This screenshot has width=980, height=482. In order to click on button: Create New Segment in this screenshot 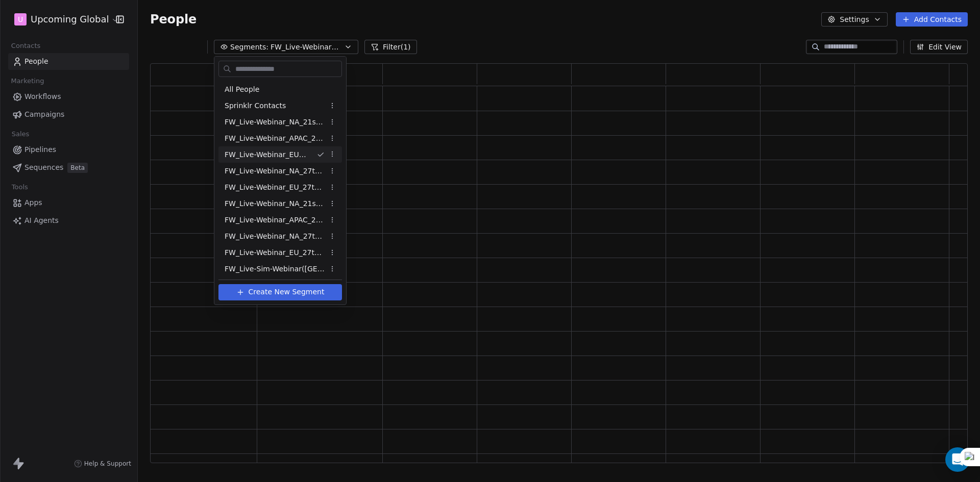, I will do `click(280, 292)`.